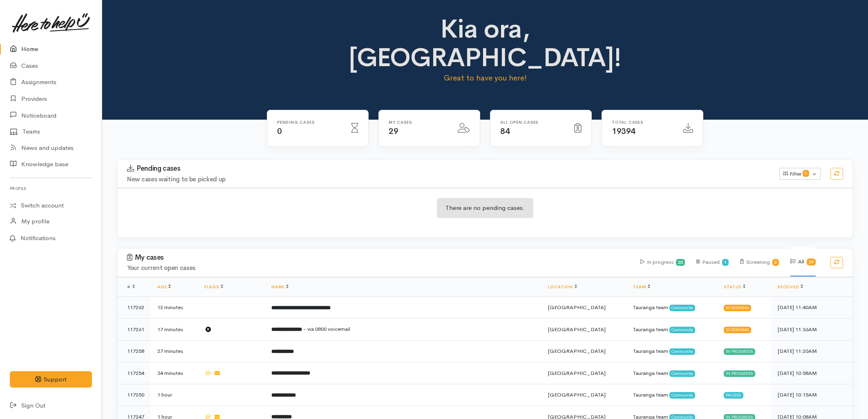  I want to click on h6: Total cases, so click(642, 122).